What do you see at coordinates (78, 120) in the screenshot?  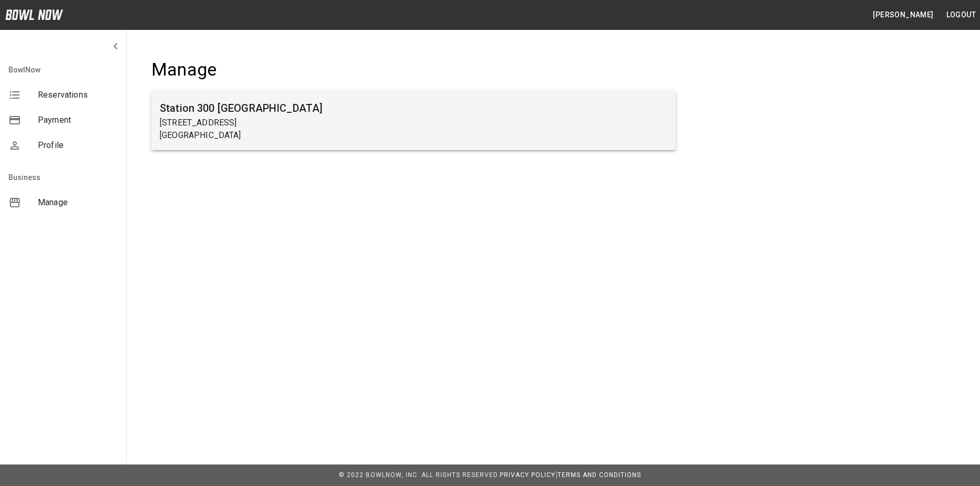 I see `span: Payment` at bounding box center [78, 120].